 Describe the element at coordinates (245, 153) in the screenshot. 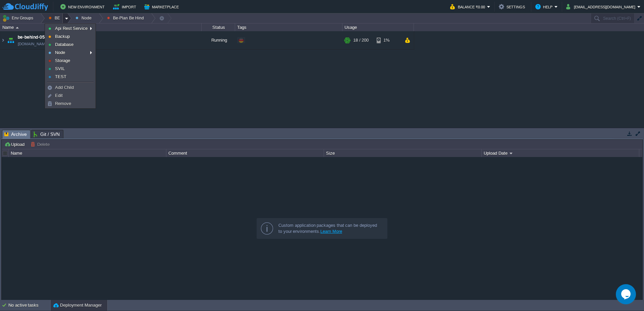

I see `div: Comment` at that location.